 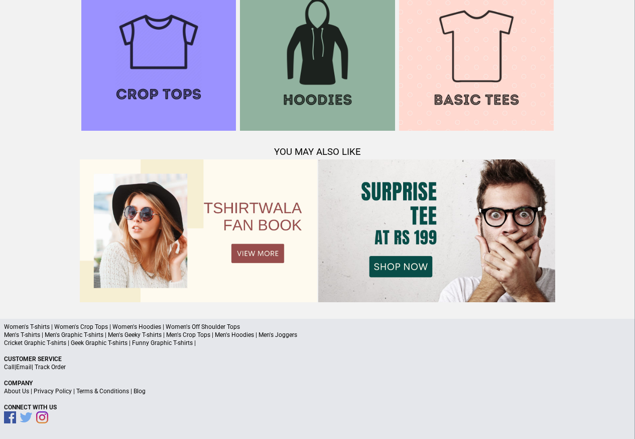 I want to click on a: Blog, so click(x=140, y=391).